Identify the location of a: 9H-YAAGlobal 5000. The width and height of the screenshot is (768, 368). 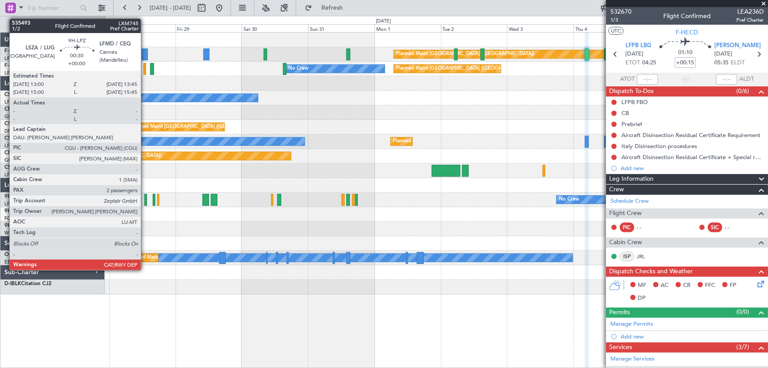
(29, 211).